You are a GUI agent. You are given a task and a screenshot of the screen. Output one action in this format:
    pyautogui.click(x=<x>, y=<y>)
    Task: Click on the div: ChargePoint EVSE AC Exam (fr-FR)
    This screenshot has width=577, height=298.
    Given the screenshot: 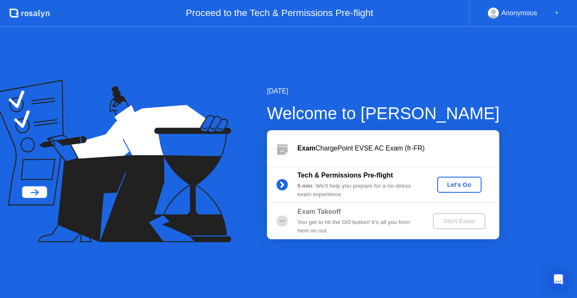 What is the action you would take?
    pyautogui.click(x=398, y=148)
    